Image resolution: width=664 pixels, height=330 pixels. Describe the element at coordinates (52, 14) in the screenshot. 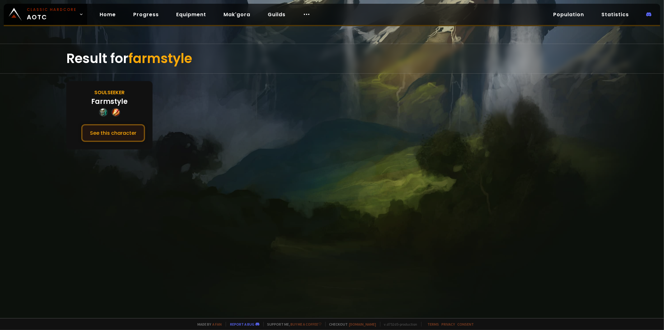

I see `span: AOTC` at that location.